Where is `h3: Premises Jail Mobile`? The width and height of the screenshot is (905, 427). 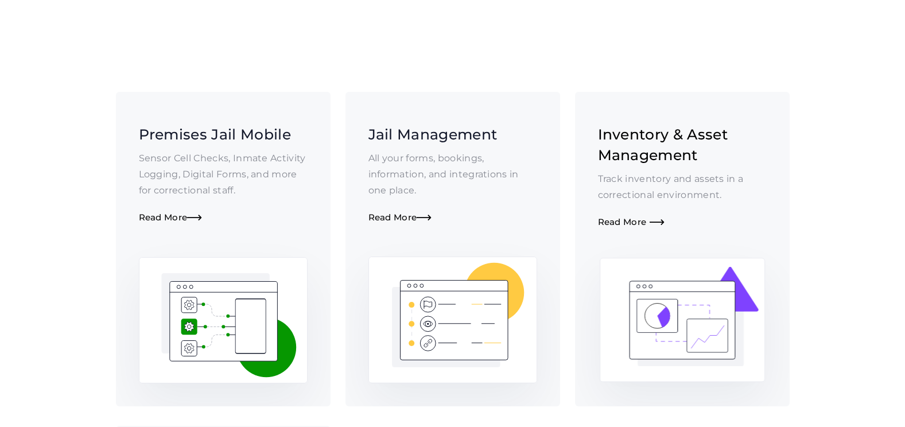 h3: Premises Jail Mobile is located at coordinates (223, 134).